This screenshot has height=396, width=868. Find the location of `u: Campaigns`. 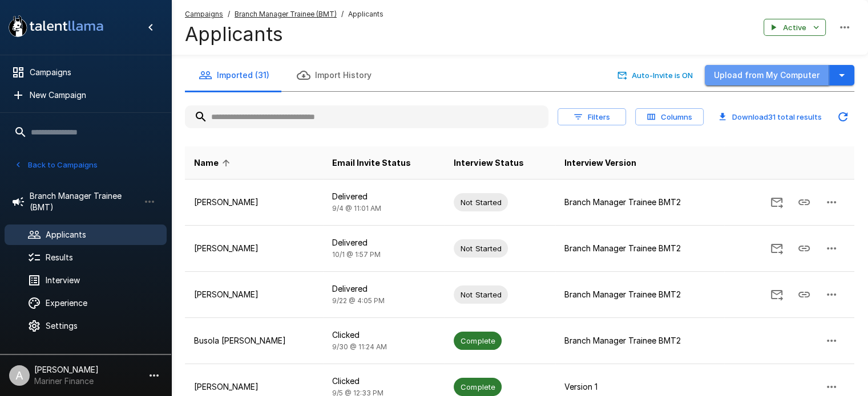

u: Campaigns is located at coordinates (204, 14).